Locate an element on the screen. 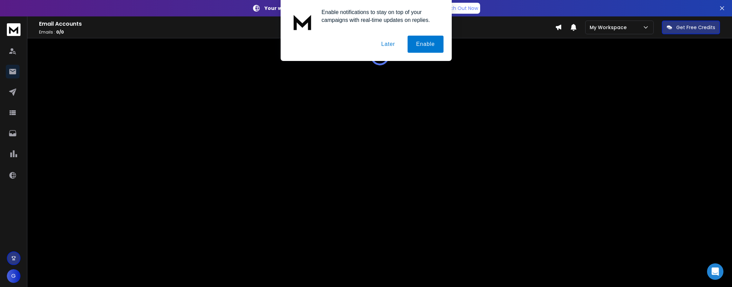  img: notification icon is located at coordinates (303, 22).